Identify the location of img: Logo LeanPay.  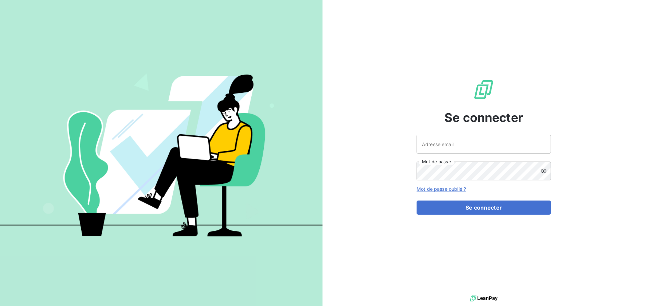
(484, 90).